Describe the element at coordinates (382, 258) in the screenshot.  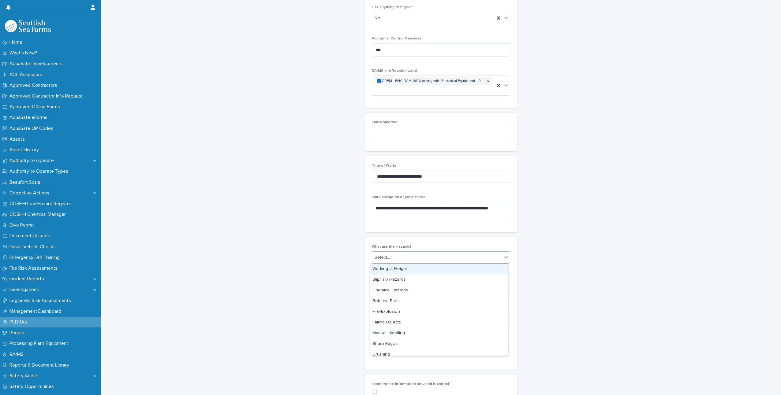
I see `div: Select...` at that location.